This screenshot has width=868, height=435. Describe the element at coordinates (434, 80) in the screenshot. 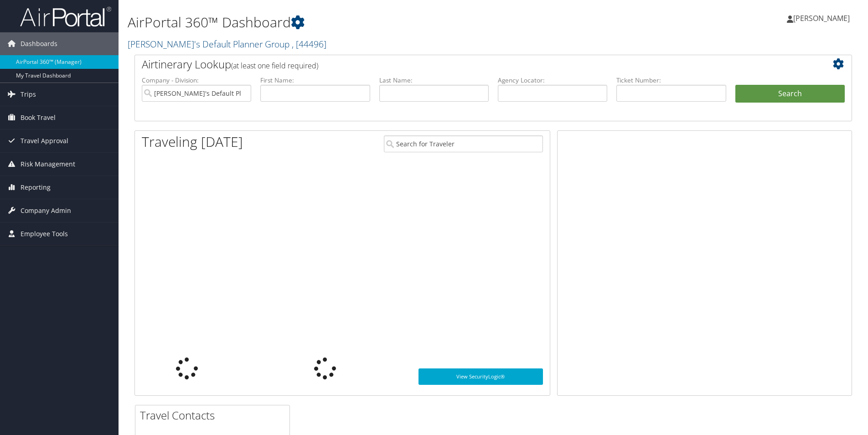

I see `label: Last Name:` at that location.